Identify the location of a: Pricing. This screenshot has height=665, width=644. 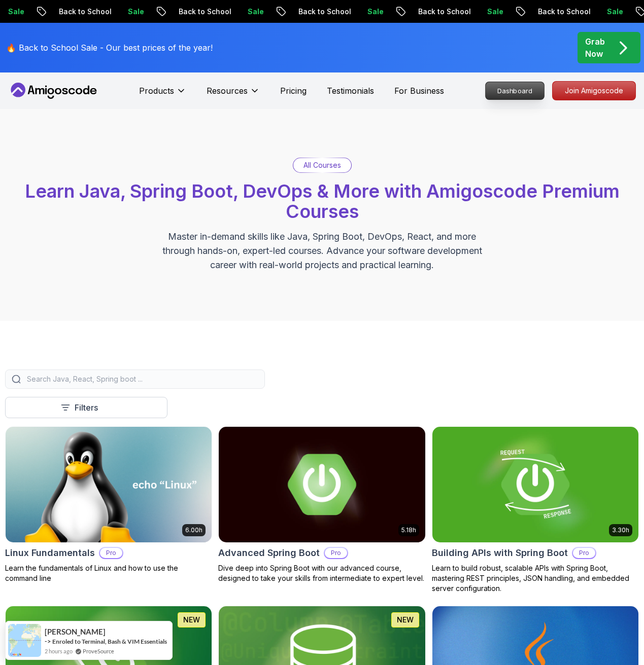
(293, 91).